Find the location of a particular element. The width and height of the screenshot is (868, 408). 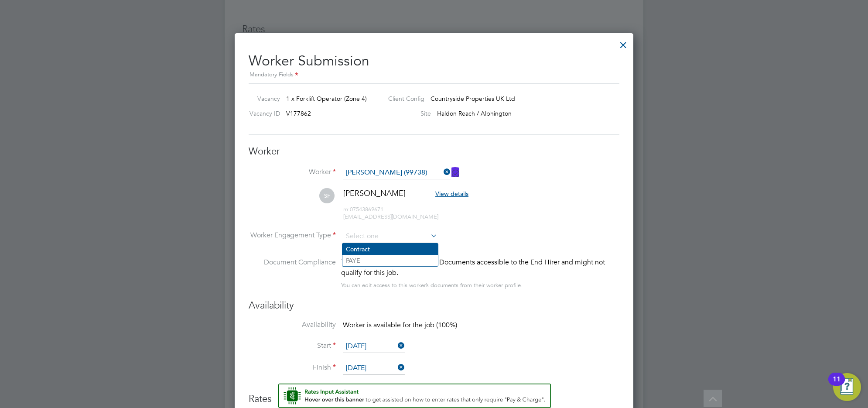

label: Start is located at coordinates (292, 345).